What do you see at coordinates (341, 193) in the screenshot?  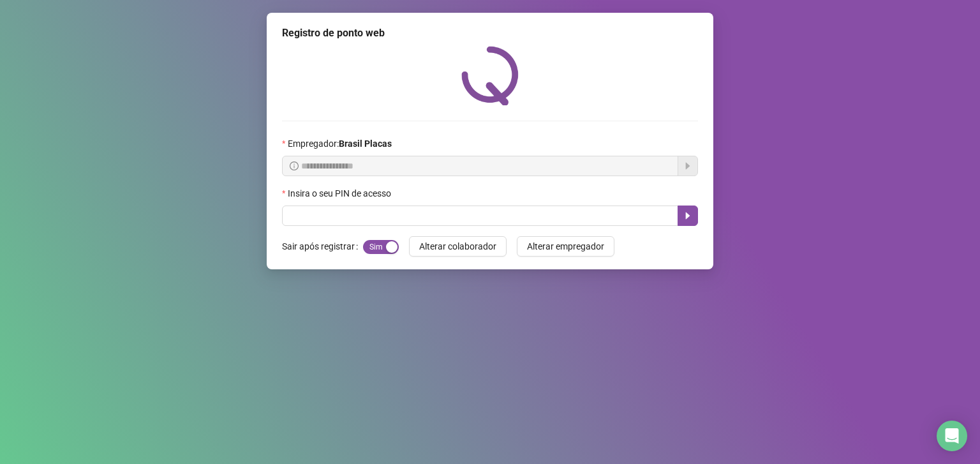 I see `label: Insira o seu PIN de acesso` at bounding box center [341, 193].